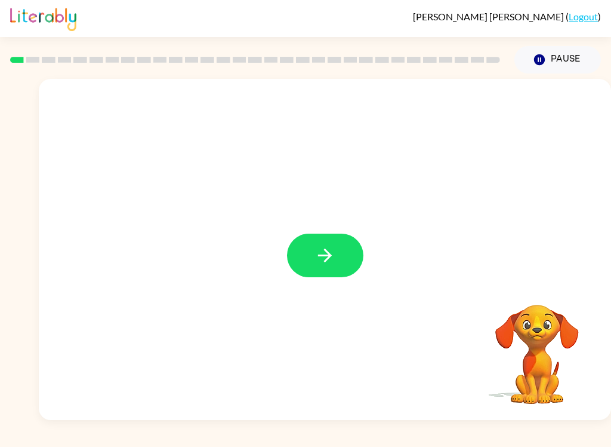 The height and width of the screenshot is (447, 611). Describe the element at coordinates (583, 16) in the screenshot. I see `a: Logout` at that location.